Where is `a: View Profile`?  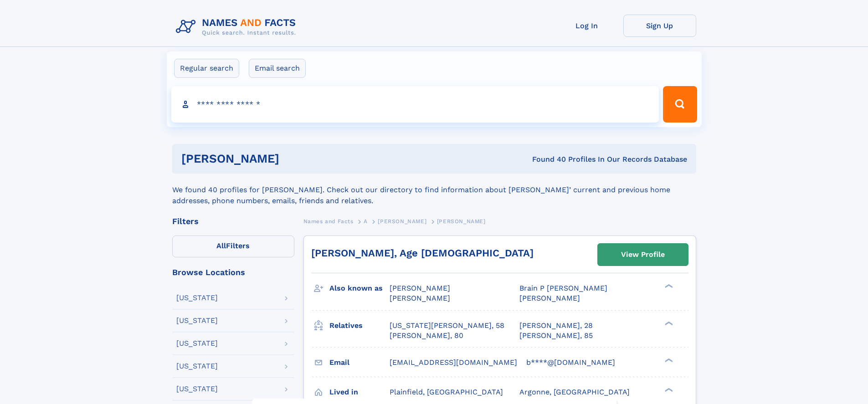
a: View Profile is located at coordinates (643, 254).